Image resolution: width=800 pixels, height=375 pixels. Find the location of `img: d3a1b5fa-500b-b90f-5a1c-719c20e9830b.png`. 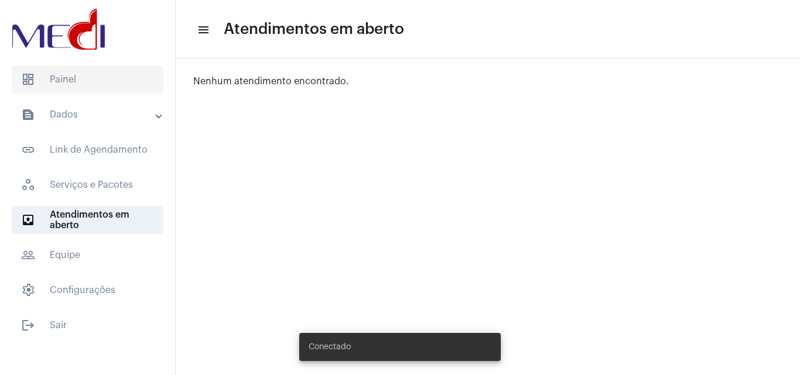

img: d3a1b5fa-500b-b90f-5a1c-719c20e9830b.png is located at coordinates (59, 29).